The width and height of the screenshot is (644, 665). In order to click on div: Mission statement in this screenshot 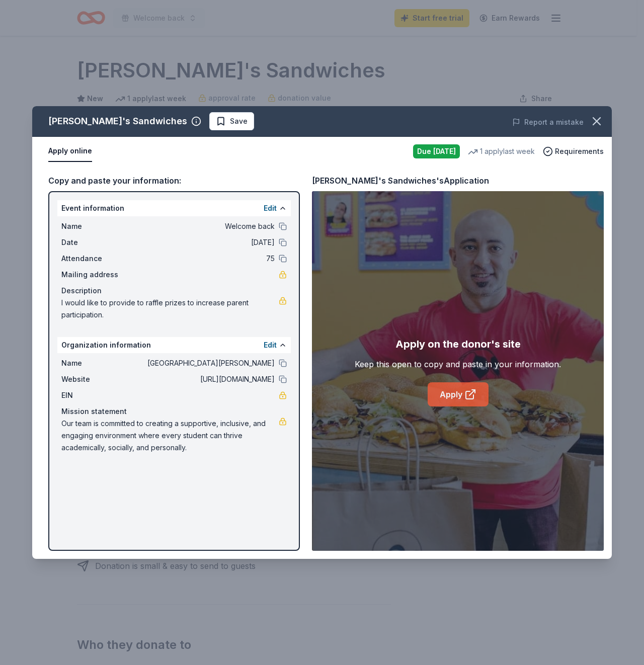, I will do `click(174, 411)`.